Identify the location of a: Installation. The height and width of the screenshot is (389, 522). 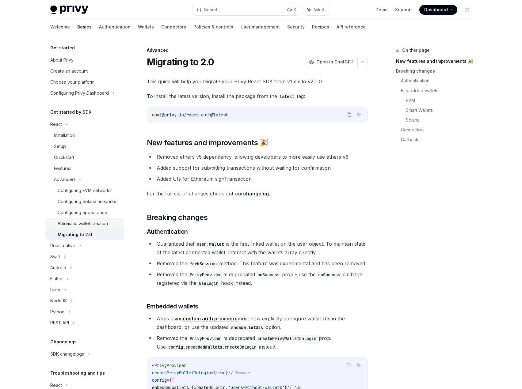
(85, 135).